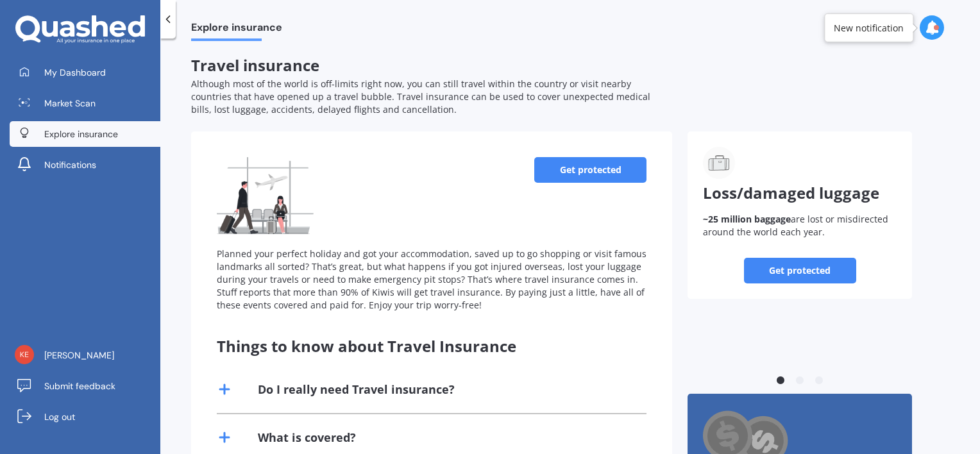 The image size is (980, 454). I want to click on img: Loss/damaged luggage, so click(719, 163).